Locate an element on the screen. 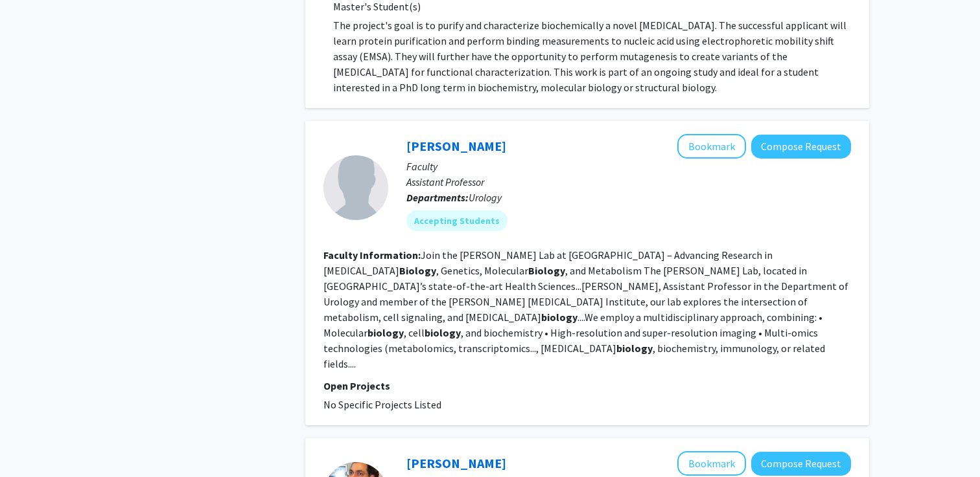 This screenshot has width=980, height=477. p: Open Projects is located at coordinates (587, 386).